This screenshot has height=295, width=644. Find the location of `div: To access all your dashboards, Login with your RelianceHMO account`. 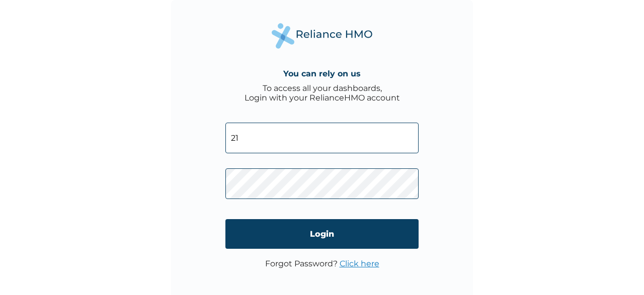

div: To access all your dashboards, Login with your RelianceHMO account is located at coordinates (322, 93).